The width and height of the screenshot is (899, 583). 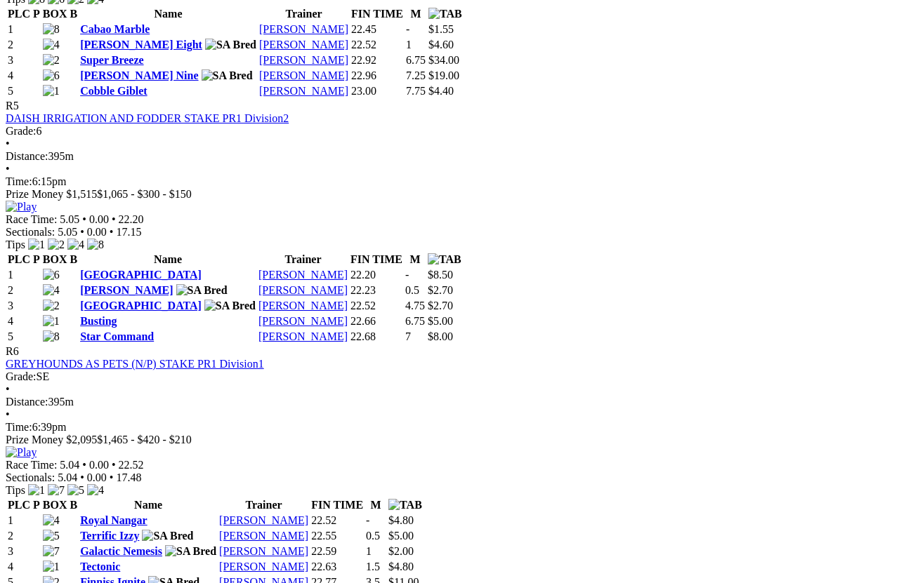 What do you see at coordinates (449, 194) in the screenshot?
I see `div: Prize Money $1,515` at bounding box center [449, 194].